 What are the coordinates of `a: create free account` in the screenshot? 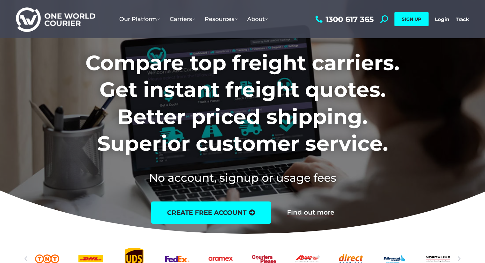 It's located at (211, 213).